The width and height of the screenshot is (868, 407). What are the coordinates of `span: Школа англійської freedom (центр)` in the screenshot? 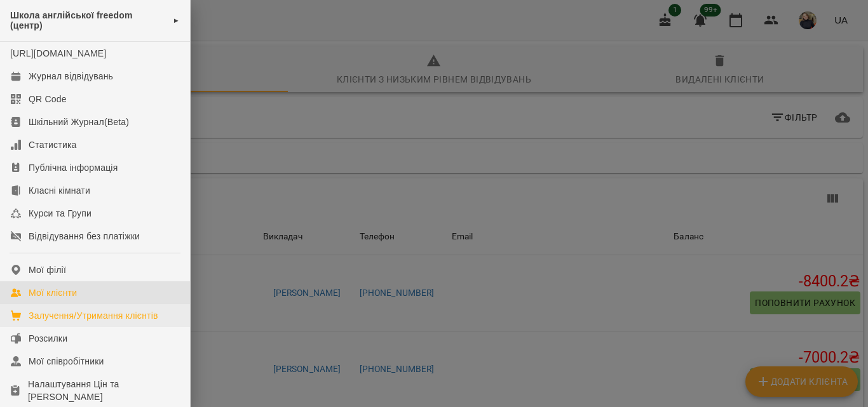 It's located at (89, 20).